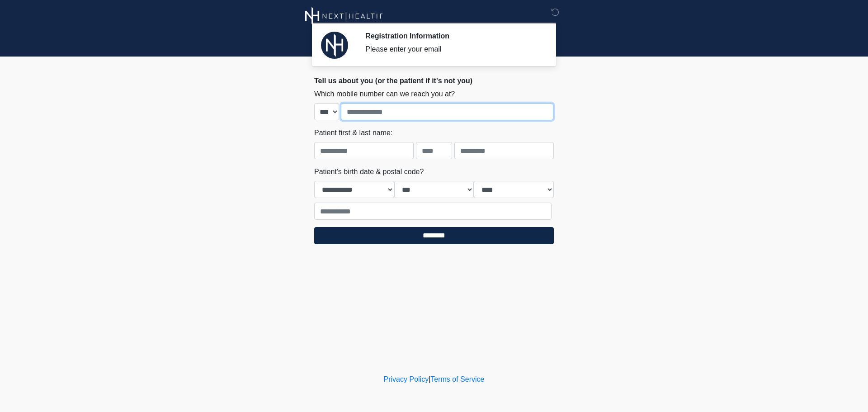  Describe the element at coordinates (368, 172) in the screenshot. I see `label: Patient's birth date & postal code?` at that location.